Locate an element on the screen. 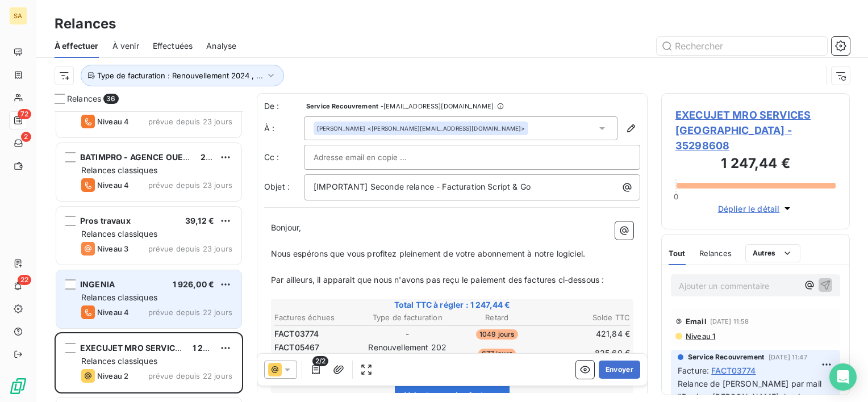 This screenshot has height=402, width=868. span: À effectuer is located at coordinates (77, 46).